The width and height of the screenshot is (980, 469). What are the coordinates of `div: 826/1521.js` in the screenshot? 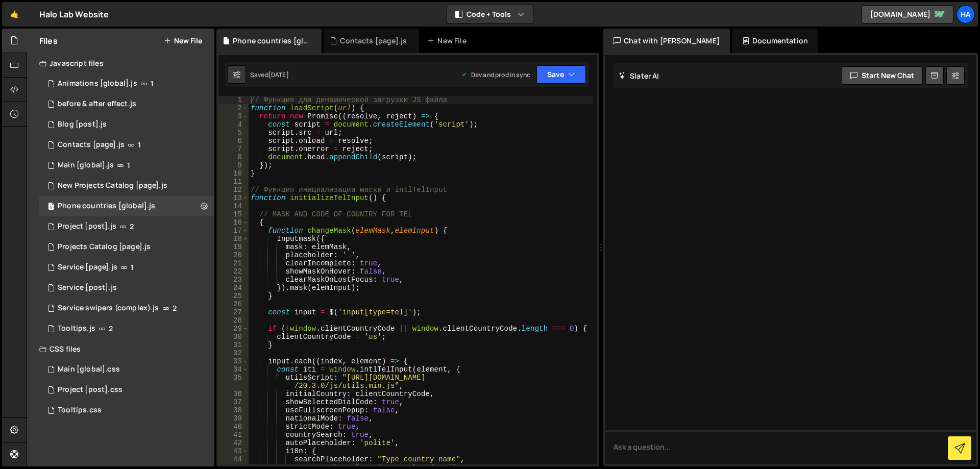 It's located at (127, 165).